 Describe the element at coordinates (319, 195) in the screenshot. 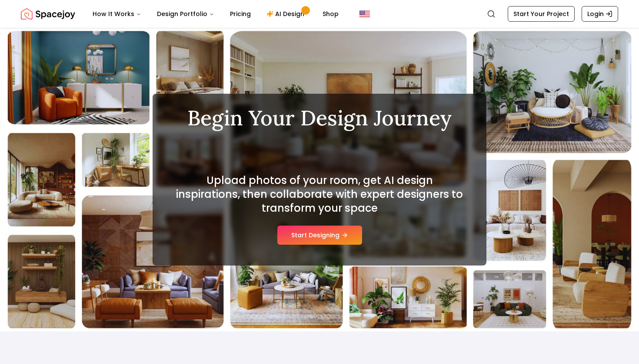

I see `h2: Upload photos of your room, get AI design inspirations, then collaborate with expert designers to...` at that location.